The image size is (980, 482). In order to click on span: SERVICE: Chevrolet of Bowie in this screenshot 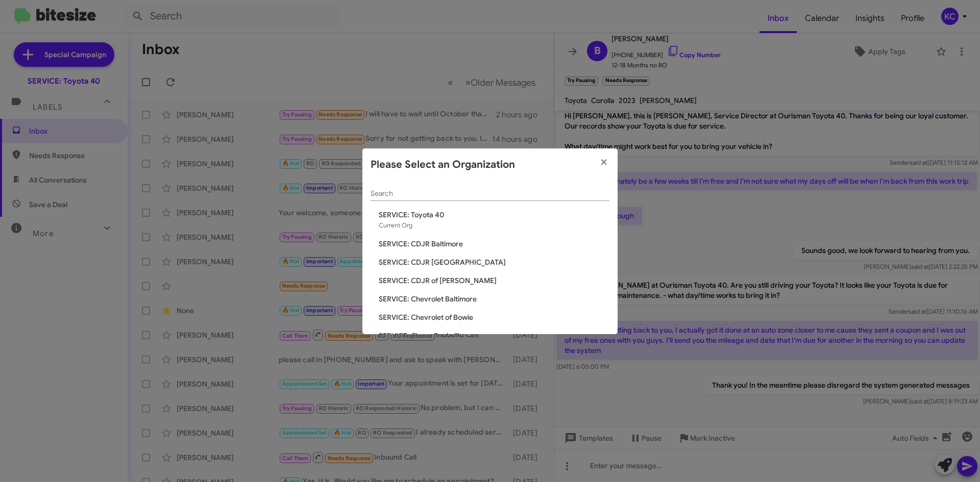, I will do `click(494, 317)`.